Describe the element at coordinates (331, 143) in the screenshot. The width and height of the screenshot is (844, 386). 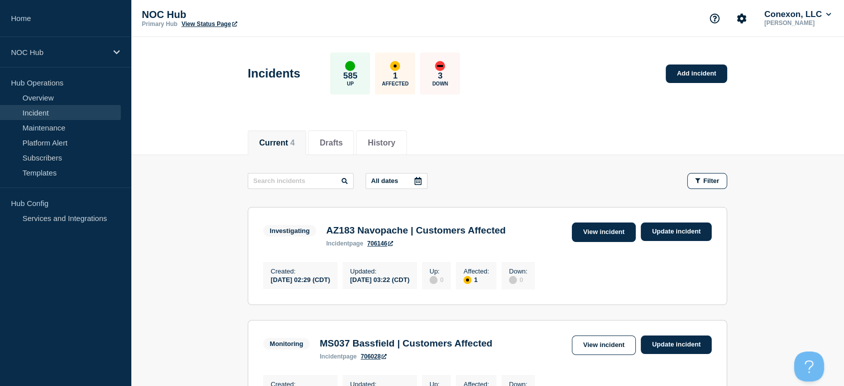
I see `button: Drafts` at that location.